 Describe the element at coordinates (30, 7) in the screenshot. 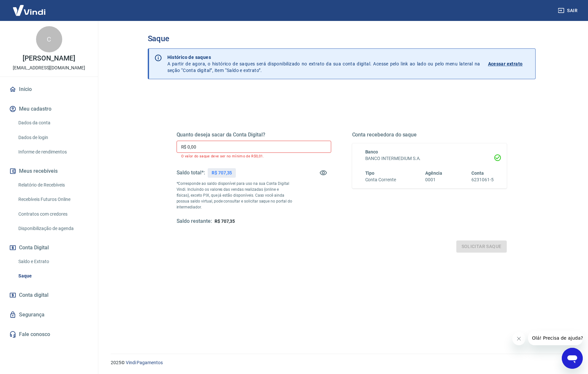

I see `span: Olá! Precisa de ajuda?` at that location.